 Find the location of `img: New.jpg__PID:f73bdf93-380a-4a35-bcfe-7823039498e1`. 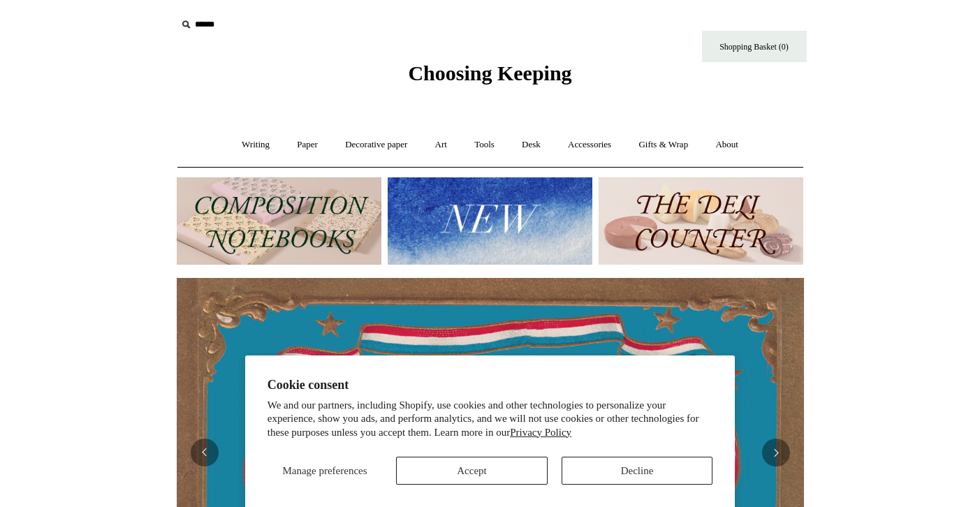

img: New.jpg__PID:f73bdf93-380a-4a35-bcfe-7823039498e1 is located at coordinates (489, 220).